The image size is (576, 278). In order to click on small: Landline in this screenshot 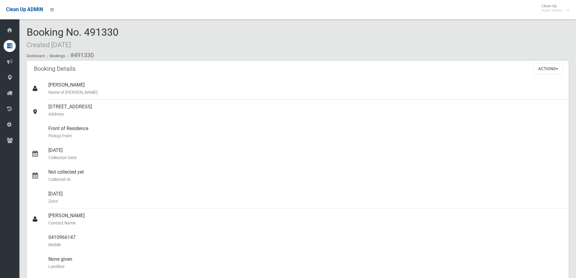, I will do `click(306, 267)`.